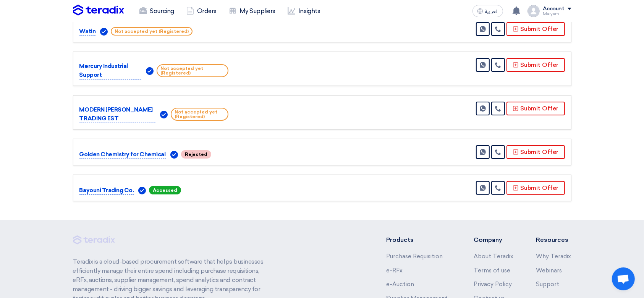 Image resolution: width=644 pixels, height=298 pixels. I want to click on a: Insights, so click(303, 11).